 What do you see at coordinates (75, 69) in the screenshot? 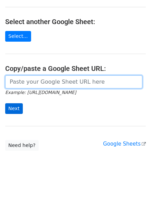
I see `h4: Copy/paste a Google Sheet URL:` at bounding box center [75, 69].